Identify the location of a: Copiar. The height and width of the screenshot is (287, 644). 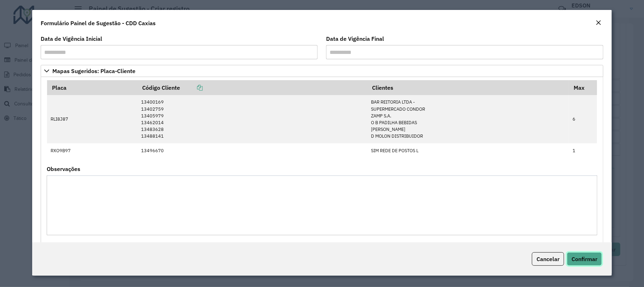
(191, 88).